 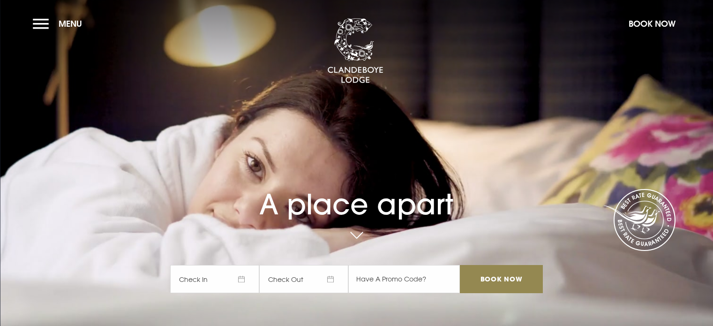 What do you see at coordinates (304, 279) in the screenshot?
I see `span: Check Out` at bounding box center [304, 279].